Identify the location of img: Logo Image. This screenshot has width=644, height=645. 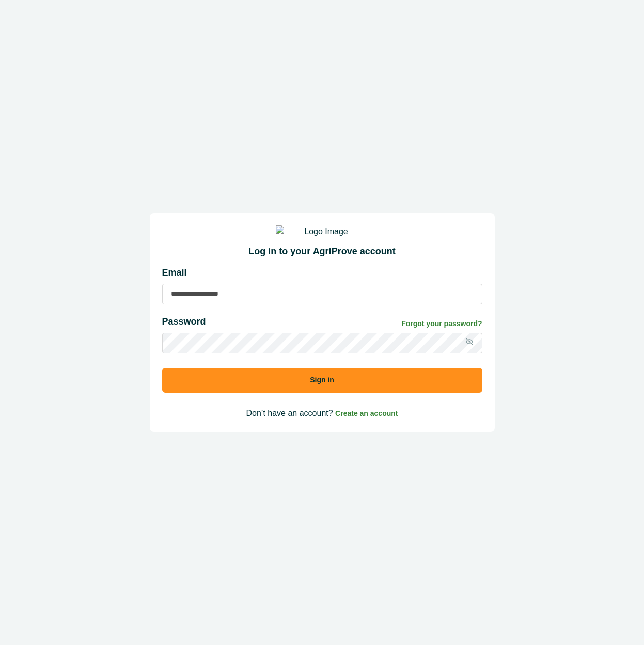
(322, 232).